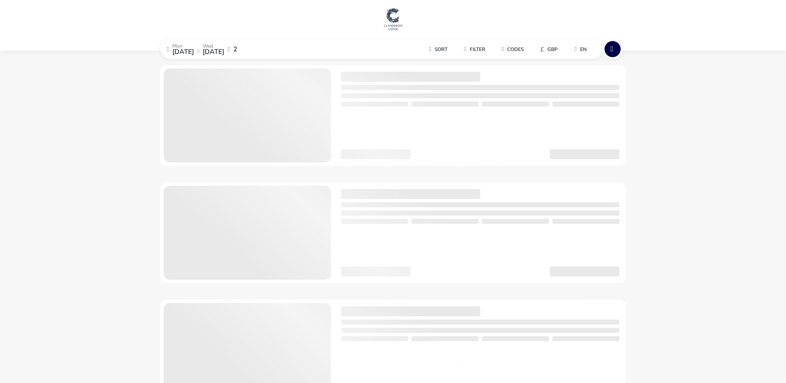 The height and width of the screenshot is (383, 786). What do you see at coordinates (580, 49) in the screenshot?
I see `naf-pibe-menu-bar-item: en` at bounding box center [580, 49].